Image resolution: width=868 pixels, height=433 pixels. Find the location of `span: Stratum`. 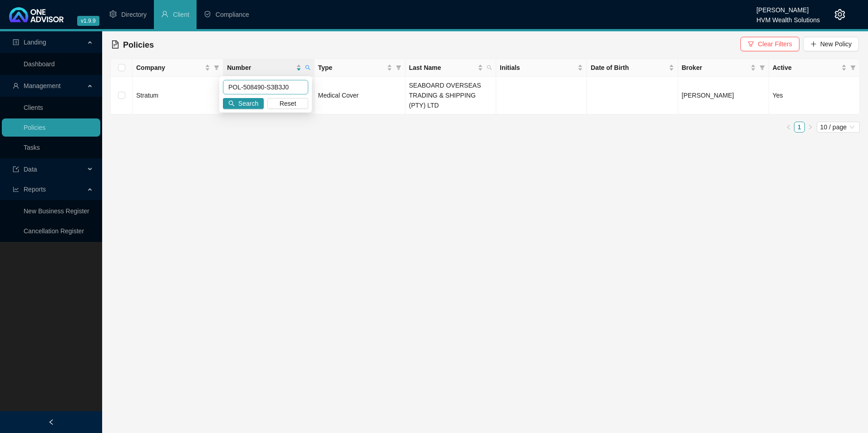

span: Stratum is located at coordinates (147, 95).